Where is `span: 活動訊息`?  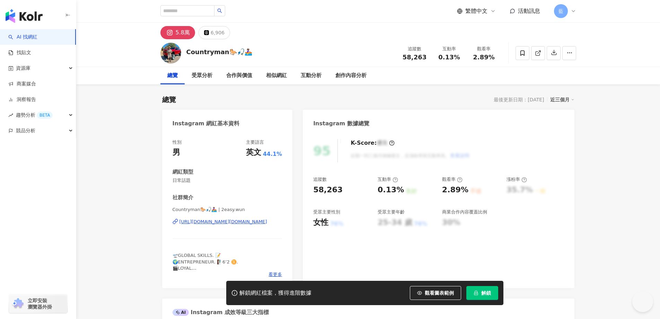
span: 活動訊息 is located at coordinates (529, 11).